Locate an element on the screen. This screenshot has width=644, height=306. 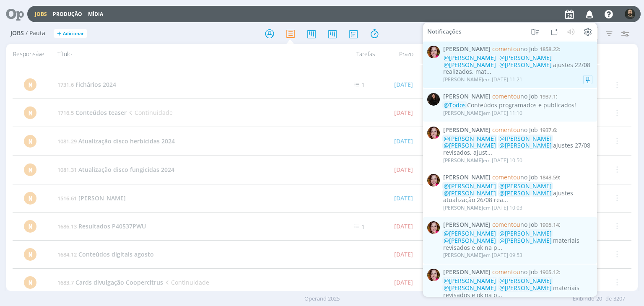
img: S is located at coordinates (434, 99).